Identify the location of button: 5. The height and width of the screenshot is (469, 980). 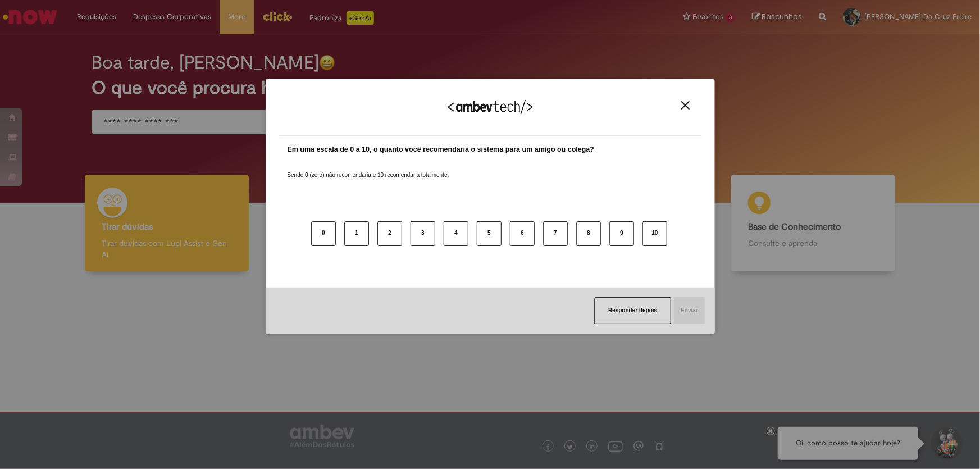
(489, 234).